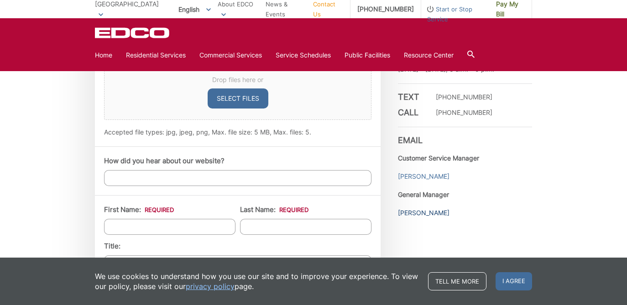  Describe the element at coordinates (230, 55) in the screenshot. I see `a: Commercial Services` at that location.